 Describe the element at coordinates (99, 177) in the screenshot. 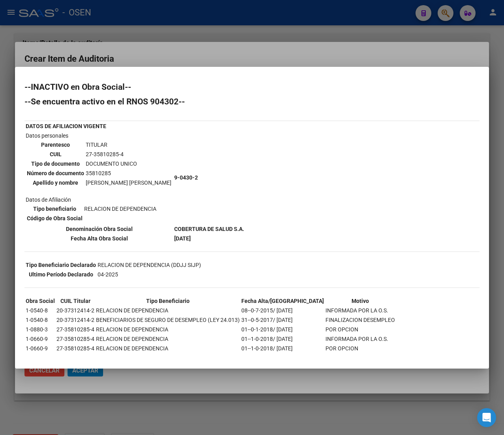

I see `td: Datos personales Datos de Afiliación` at that location.